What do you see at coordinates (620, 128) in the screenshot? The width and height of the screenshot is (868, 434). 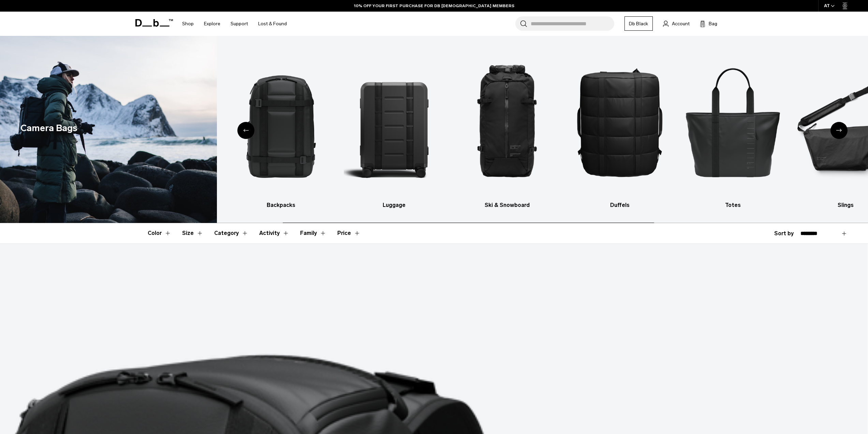 I see `li: 5 / 10` at bounding box center [620, 128].